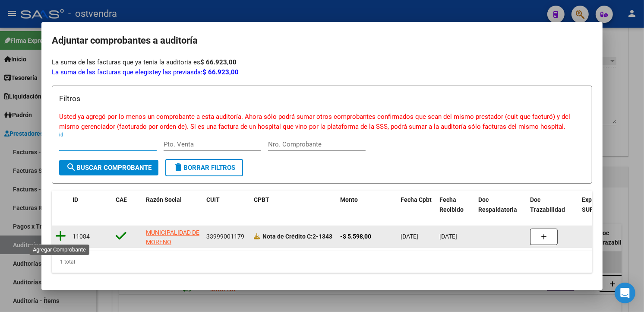 This screenshot has height=312, width=644. Describe the element at coordinates (355, 236) in the screenshot. I see `strong: -$ 5.598,00` at that location.